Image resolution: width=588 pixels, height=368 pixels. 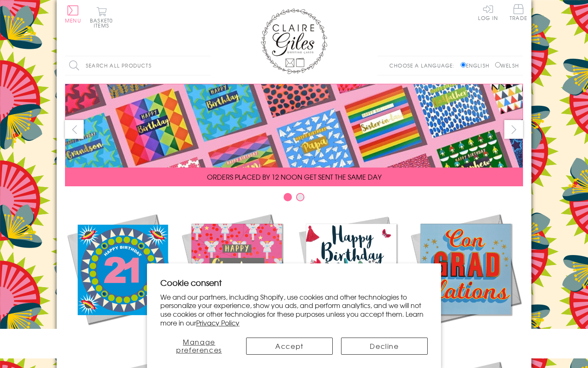 What do you see at coordinates (138, 66) in the screenshot?
I see `input: Search all products` at bounding box center [138, 66].